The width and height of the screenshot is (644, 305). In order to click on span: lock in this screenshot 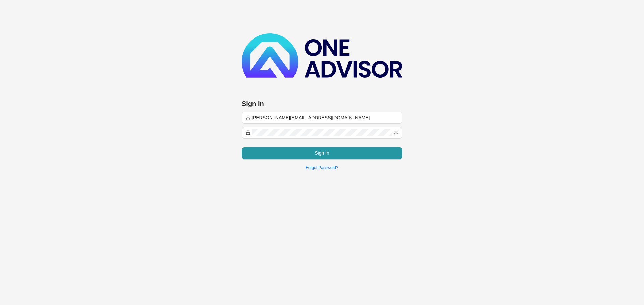, I will do `click(248, 133)`.